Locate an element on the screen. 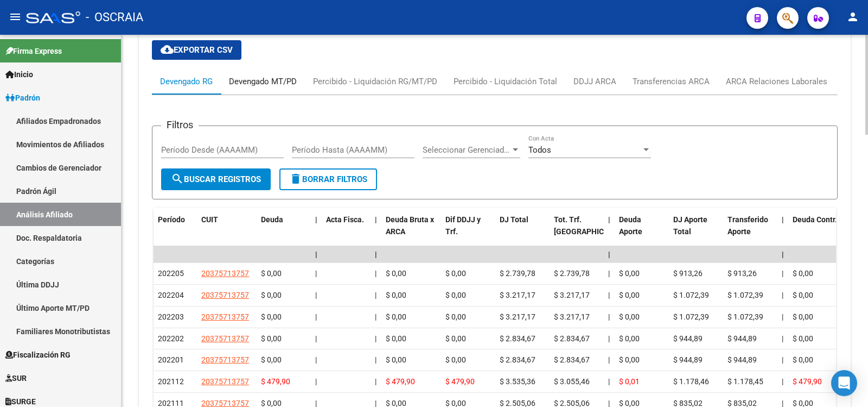 The image size is (868, 407). span: CUIT is located at coordinates (210, 219).